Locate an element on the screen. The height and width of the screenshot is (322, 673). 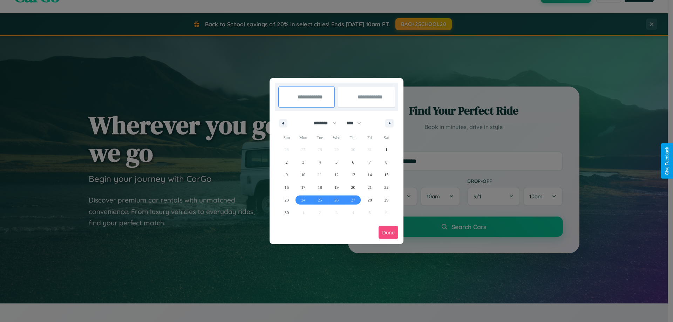
span: 30 is located at coordinates (287, 213).